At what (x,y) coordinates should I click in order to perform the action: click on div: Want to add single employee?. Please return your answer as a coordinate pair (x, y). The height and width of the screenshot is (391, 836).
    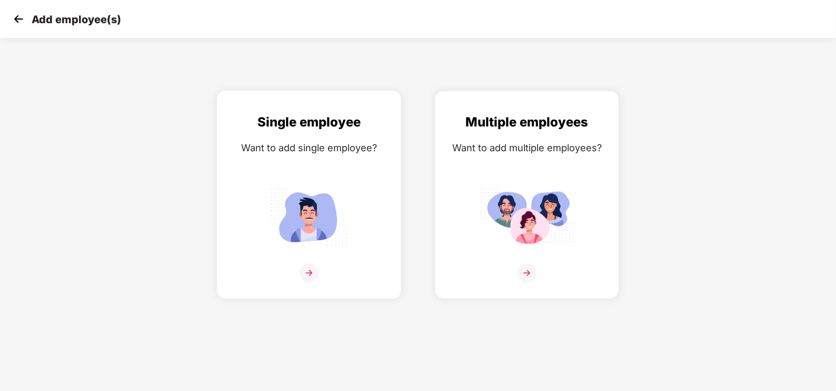
    Looking at the image, I should click on (309, 147).